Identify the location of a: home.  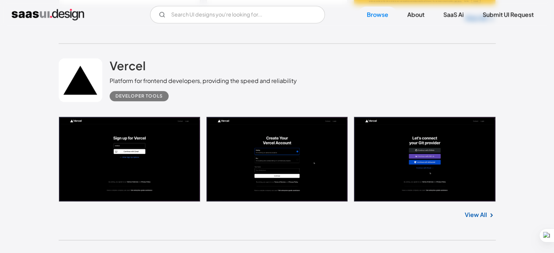
(48, 15).